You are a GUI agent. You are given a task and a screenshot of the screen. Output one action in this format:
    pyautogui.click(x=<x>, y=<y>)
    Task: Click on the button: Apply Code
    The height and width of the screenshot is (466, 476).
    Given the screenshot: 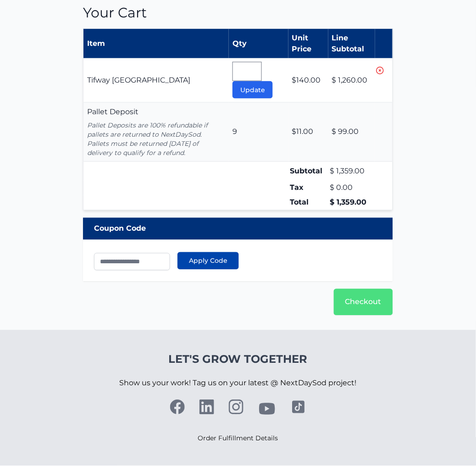 What is the action you would take?
    pyautogui.click(x=208, y=261)
    